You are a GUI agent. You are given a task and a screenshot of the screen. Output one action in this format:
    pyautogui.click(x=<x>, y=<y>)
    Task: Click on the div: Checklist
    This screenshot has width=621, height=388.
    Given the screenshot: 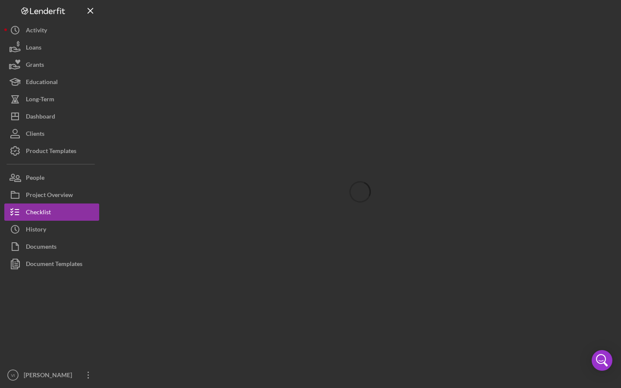 What is the action you would take?
    pyautogui.click(x=38, y=213)
    